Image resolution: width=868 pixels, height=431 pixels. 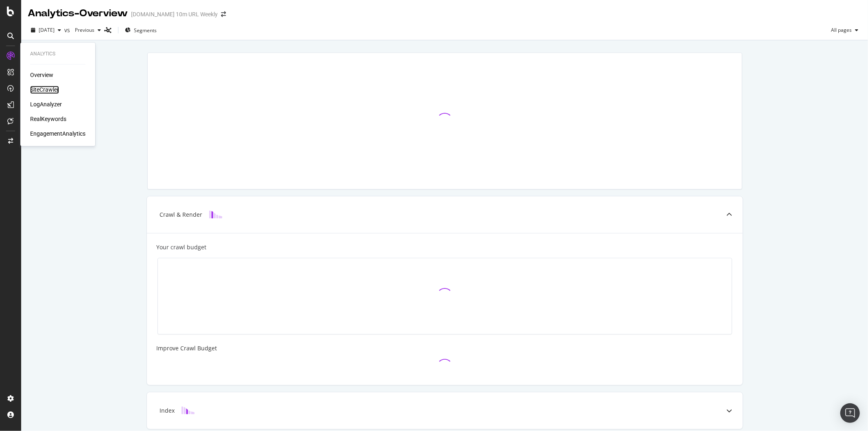 I want to click on div: Improve Crawl Budget, so click(x=445, y=348).